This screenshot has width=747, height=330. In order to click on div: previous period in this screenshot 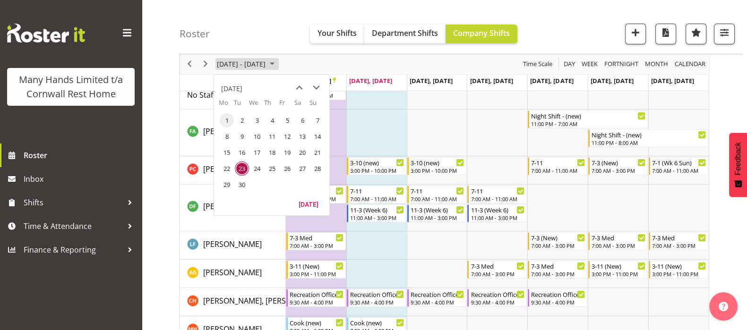, I will do `click(189, 64)`.